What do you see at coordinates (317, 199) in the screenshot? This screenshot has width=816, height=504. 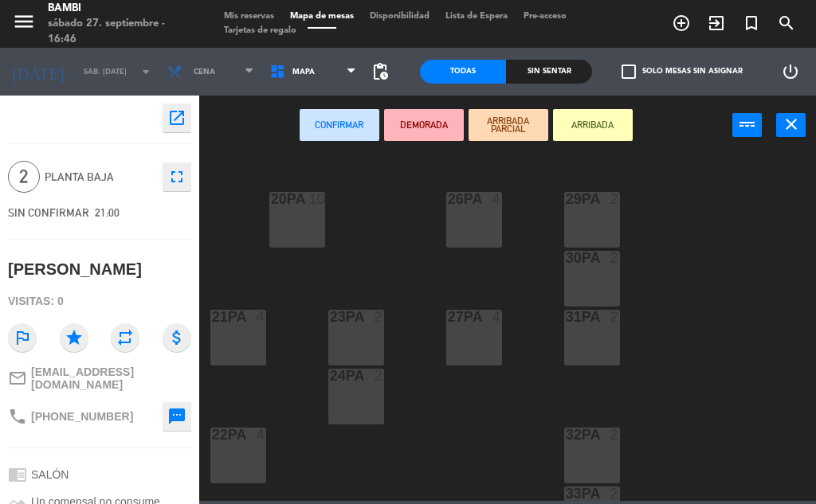 I see `div: 10` at bounding box center [317, 199].